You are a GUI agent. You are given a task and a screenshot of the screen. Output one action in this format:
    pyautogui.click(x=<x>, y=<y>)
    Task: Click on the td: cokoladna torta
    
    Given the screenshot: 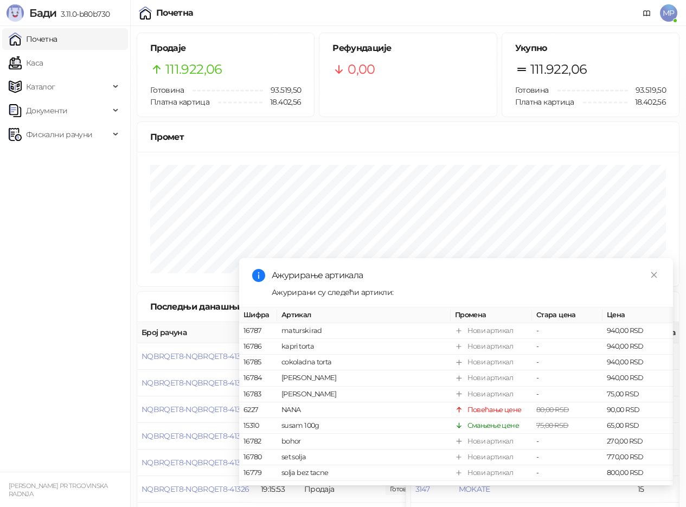 What is the action you would take?
    pyautogui.click(x=364, y=362)
    